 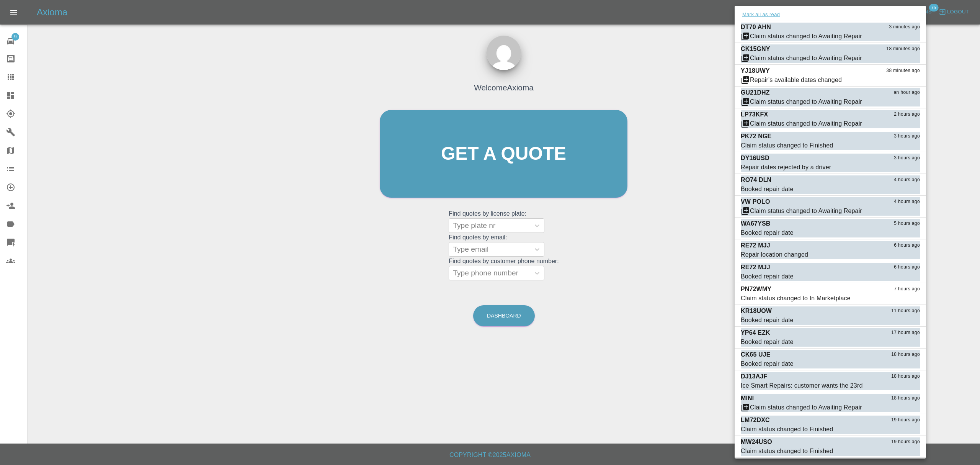 What do you see at coordinates (756, 354) in the screenshot?
I see `p: CK65 UJE` at bounding box center [756, 354].